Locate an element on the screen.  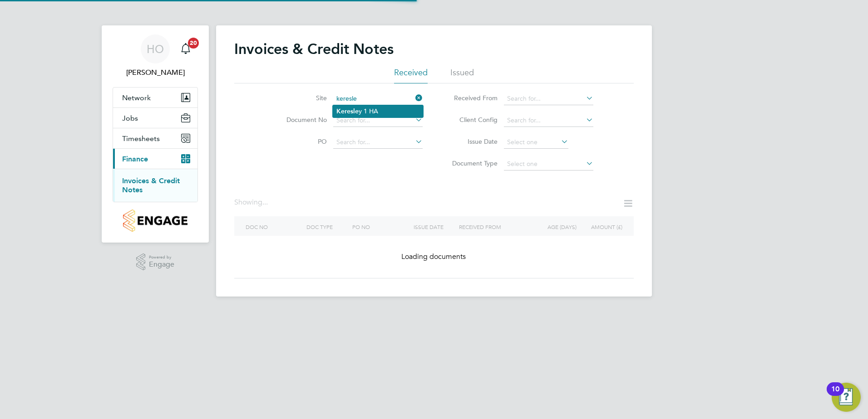
label: Client Config is located at coordinates (471, 120).